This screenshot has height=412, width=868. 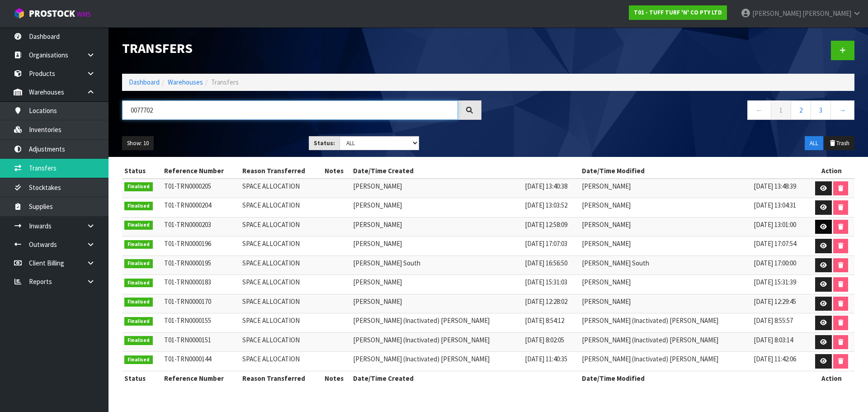 What do you see at coordinates (678, 12) in the screenshot?
I see `strong: T01 - TUFF TURF 'N' CO PTY LTD` at bounding box center [678, 12].